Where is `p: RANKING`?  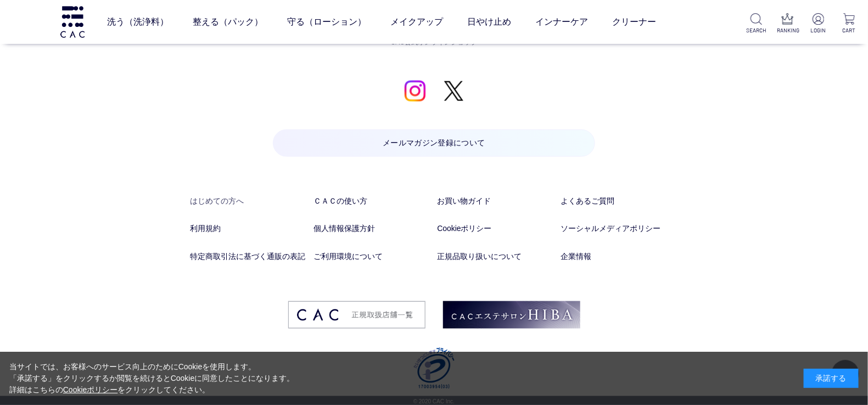
p: RANKING is located at coordinates (787, 30).